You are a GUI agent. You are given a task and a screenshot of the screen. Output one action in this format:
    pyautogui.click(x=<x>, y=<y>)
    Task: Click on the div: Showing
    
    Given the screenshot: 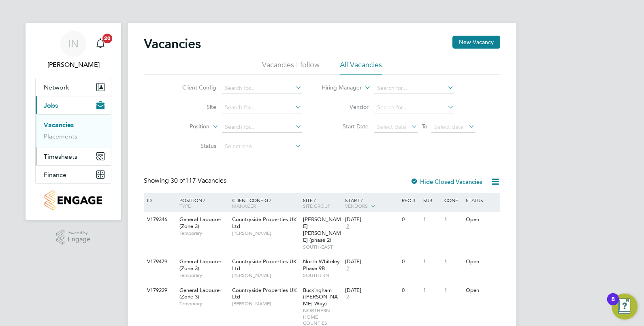 What is the action you would take?
    pyautogui.click(x=186, y=181)
    